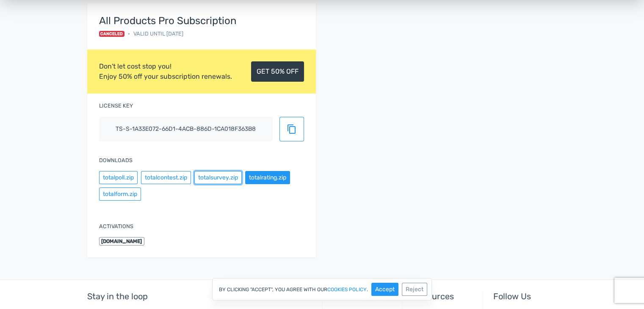  Describe the element at coordinates (119, 194) in the screenshot. I see `button: totalform.zip` at that location.